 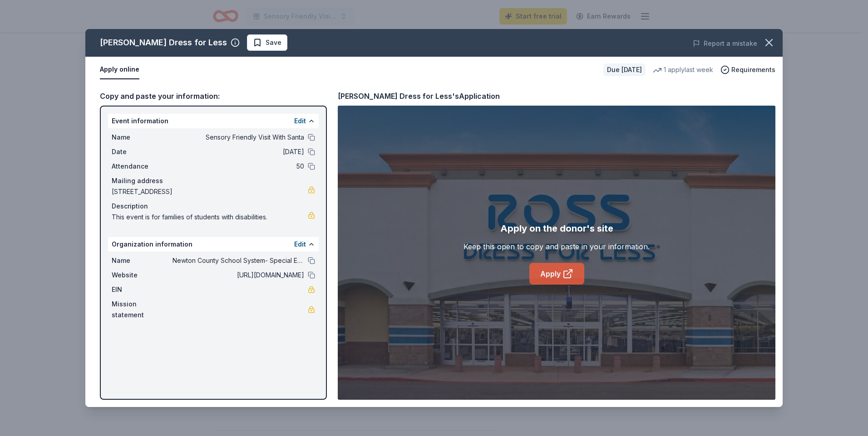 I want to click on span: 50, so click(x=238, y=166).